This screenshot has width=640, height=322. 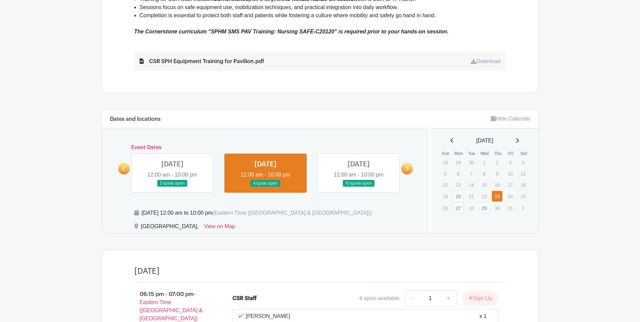 I want to click on p: 12, so click(x=445, y=184).